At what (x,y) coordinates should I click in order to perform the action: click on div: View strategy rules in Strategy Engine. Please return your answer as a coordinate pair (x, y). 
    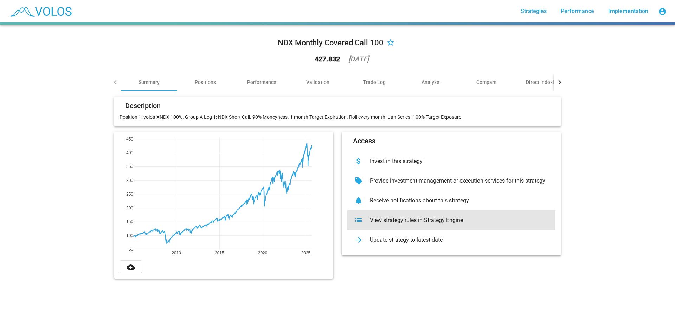
    Looking at the image, I should click on (457, 220).